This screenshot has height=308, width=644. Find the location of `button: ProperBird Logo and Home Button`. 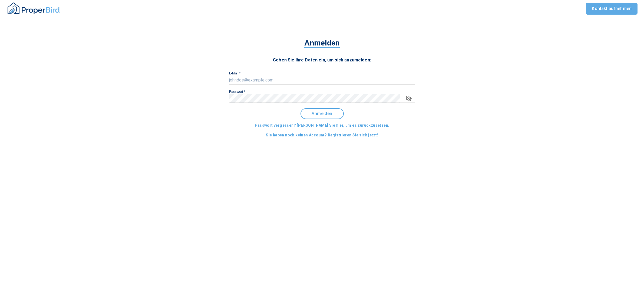

button: ProperBird Logo and Home Button is located at coordinates (33, 9).